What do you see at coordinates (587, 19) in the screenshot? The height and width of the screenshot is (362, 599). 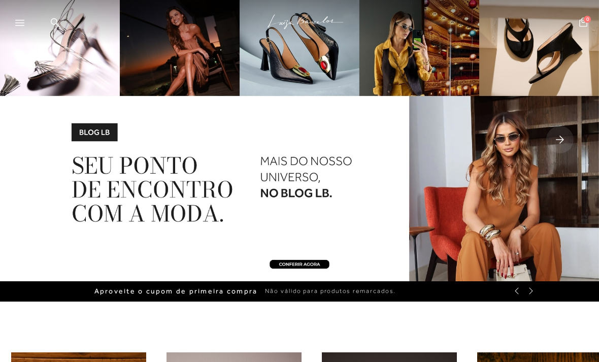 I see `span: 0` at bounding box center [587, 19].